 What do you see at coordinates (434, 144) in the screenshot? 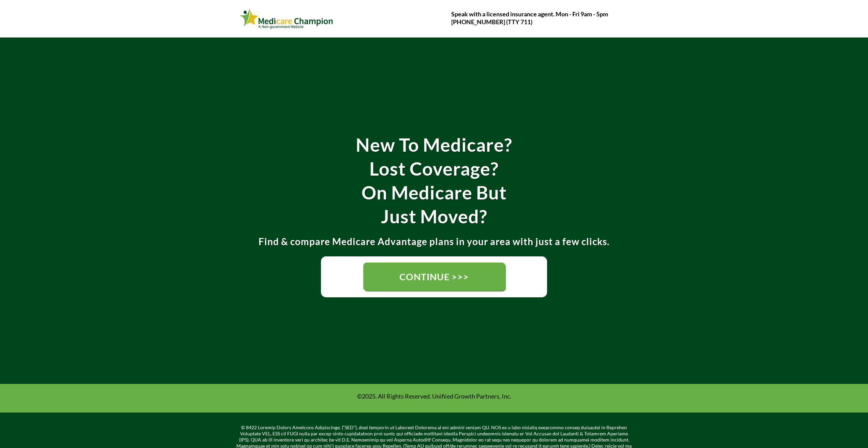
I see `strong: New To Medicare?` at bounding box center [434, 144].